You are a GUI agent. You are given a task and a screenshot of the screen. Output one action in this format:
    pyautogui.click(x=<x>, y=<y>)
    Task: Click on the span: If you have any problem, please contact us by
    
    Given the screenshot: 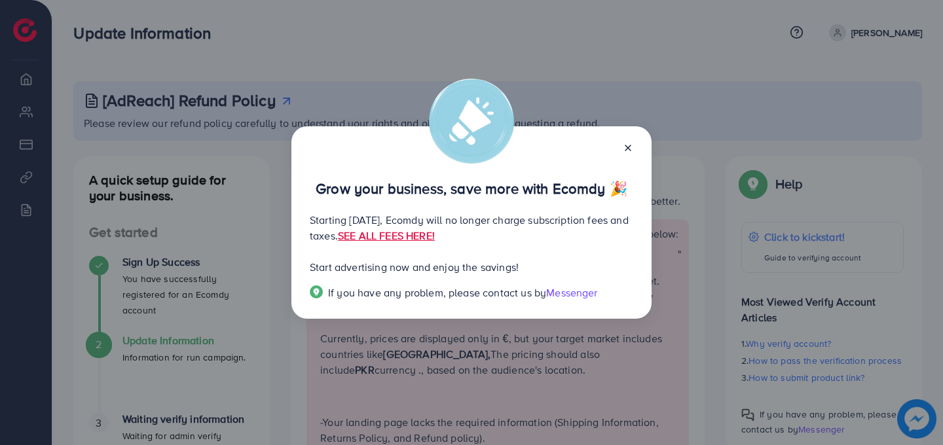 What is the action you would take?
    pyautogui.click(x=437, y=293)
    